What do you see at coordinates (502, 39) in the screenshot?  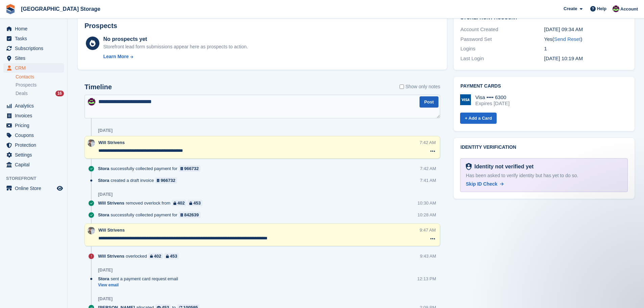 I see `div: Password Set` at bounding box center [502, 39].